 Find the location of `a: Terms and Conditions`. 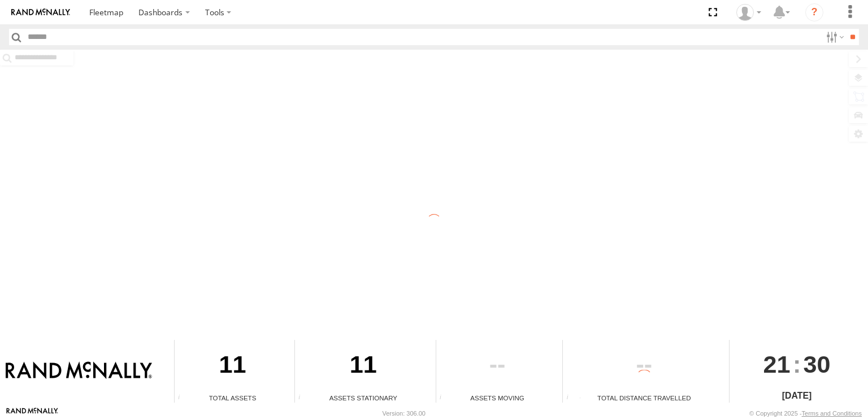

a: Terms and Conditions is located at coordinates (832, 413).